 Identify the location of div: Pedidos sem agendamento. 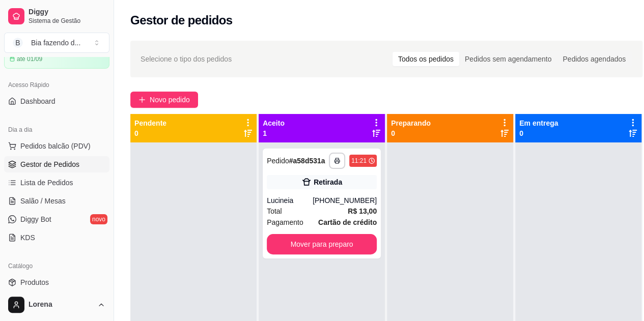
(508, 59).